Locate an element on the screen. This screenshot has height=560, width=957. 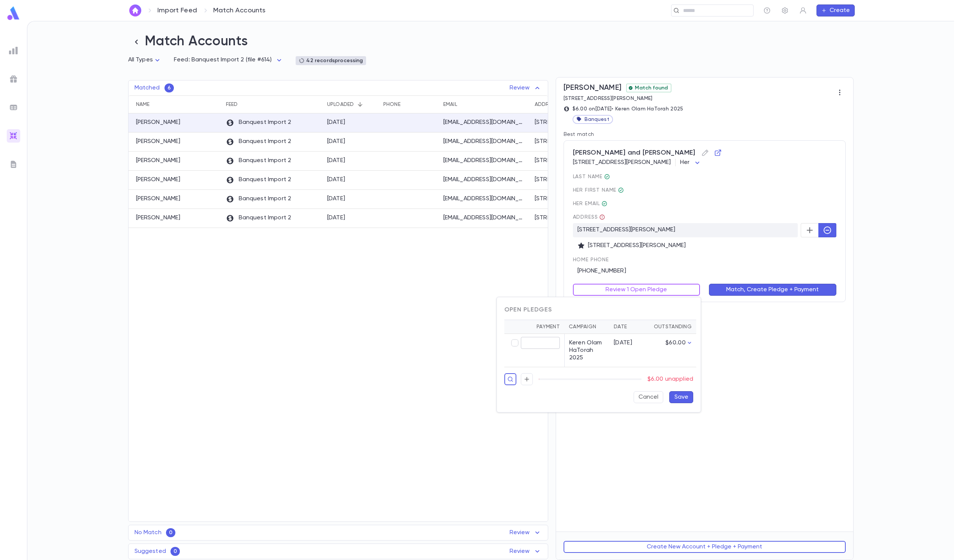
th: Outstanding is located at coordinates (671, 327).